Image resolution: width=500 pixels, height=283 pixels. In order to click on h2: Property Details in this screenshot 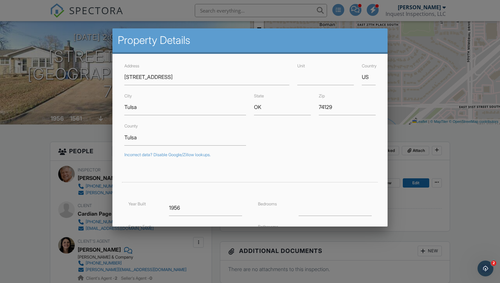, I will do `click(250, 40)`.